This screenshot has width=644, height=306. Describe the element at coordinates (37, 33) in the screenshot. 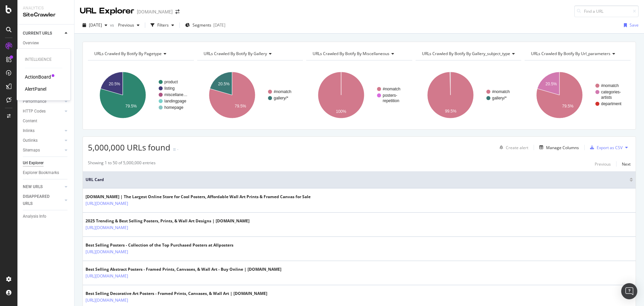

I see `div: CURRENT URLS` at that location.